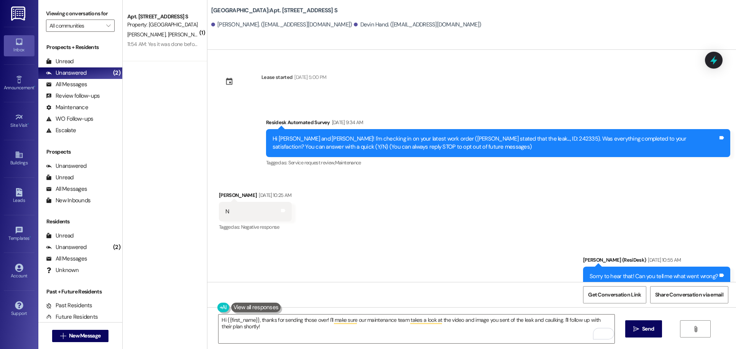 The image size is (736, 349). What do you see at coordinates (644, 329) in the screenshot?
I see `button: Send` at bounding box center [644, 329].